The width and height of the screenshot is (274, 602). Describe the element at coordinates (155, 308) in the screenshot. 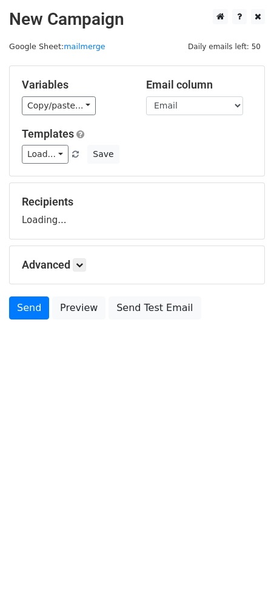

I see `a: Send Test Email` at that location.